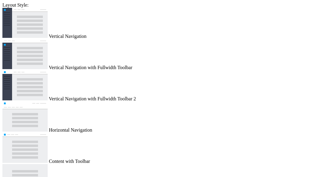 The height and width of the screenshot is (177, 309). Describe the element at coordinates (25, 86) in the screenshot. I see `img: vertical-nav-with-full-toolbar-2.jpg` at that location.